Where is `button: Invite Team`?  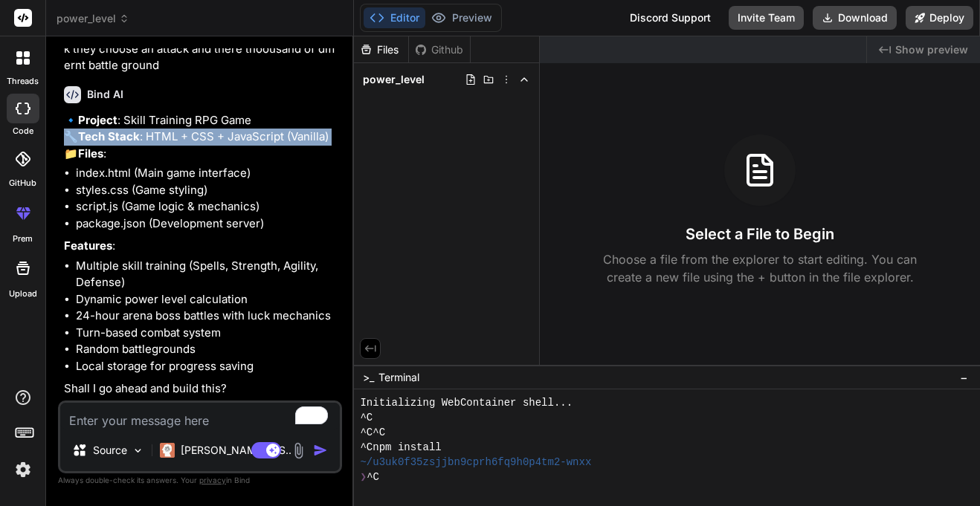 button: Invite Team is located at coordinates (765, 18).